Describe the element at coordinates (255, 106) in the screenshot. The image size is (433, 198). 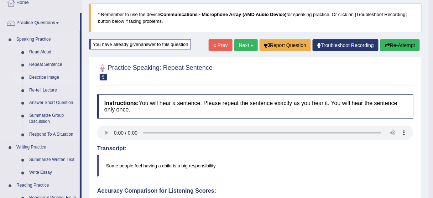
I see `h4: You will hear a sentence. Please repeat the sentence exactly as you hear it. You will hear the se...` at that location.